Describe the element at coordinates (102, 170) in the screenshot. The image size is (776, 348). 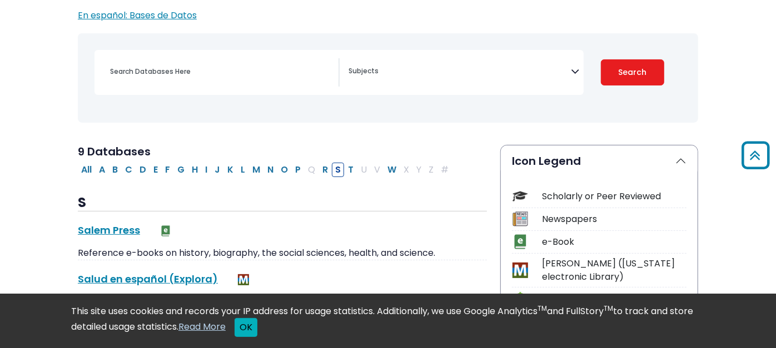
I see `button: Filter Results A` at that location.